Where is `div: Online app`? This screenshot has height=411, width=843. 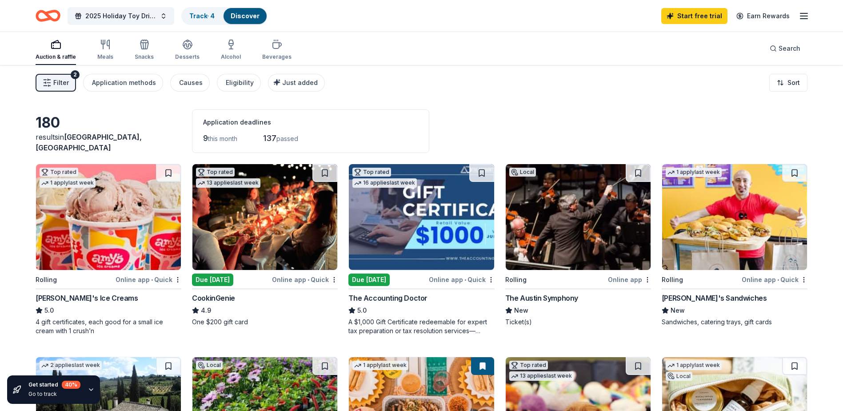
div: Online app is located at coordinates (629, 279).